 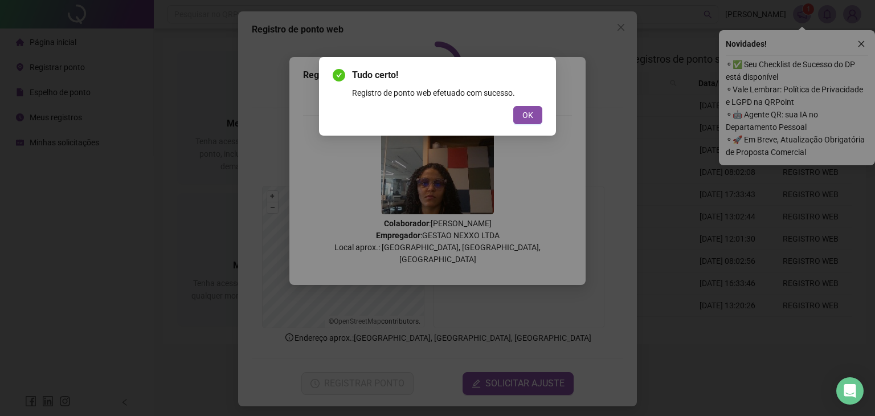 I want to click on div: Open Intercom Messenger, so click(x=850, y=391).